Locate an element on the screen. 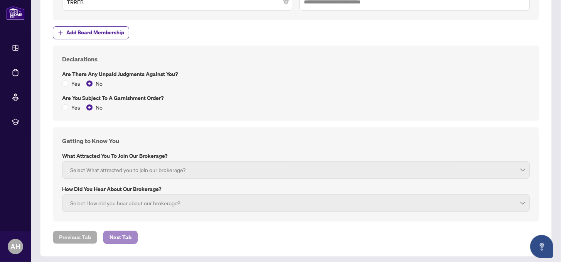 The height and width of the screenshot is (262, 561). button: Previous Tab is located at coordinates (75, 237).